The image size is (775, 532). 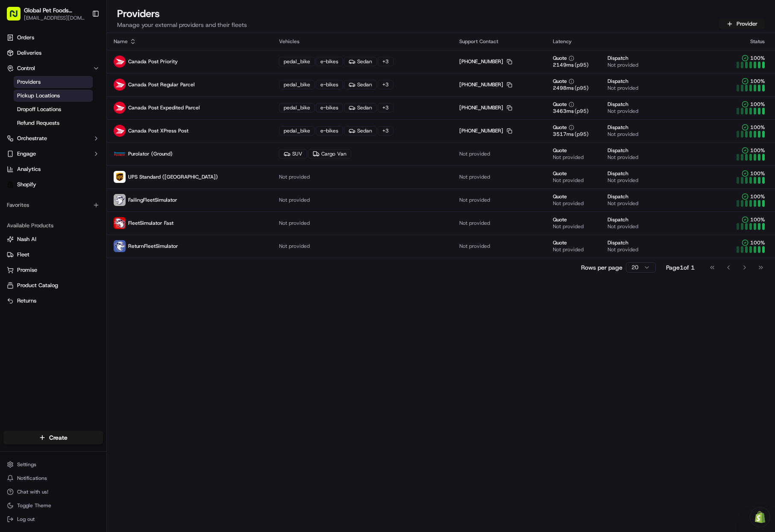 I want to click on span: Orders, so click(x=25, y=38).